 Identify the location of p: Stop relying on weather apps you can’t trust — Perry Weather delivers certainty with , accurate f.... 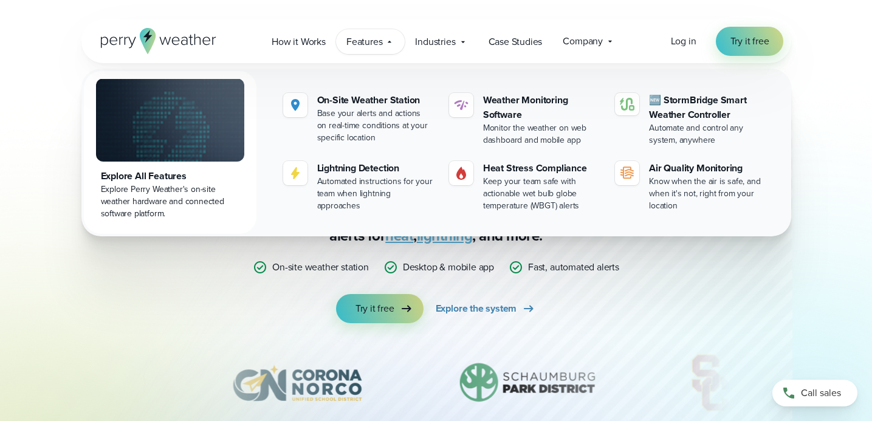
(436, 216).